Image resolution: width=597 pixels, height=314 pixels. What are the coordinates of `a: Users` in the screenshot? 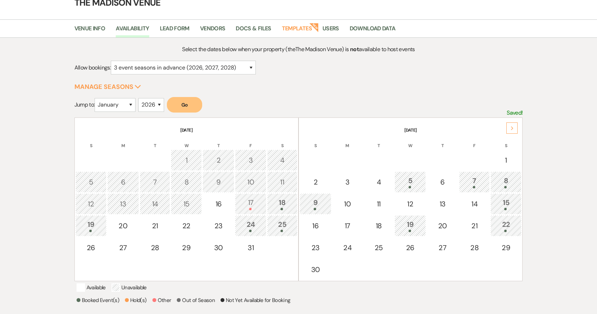 It's located at (331, 31).